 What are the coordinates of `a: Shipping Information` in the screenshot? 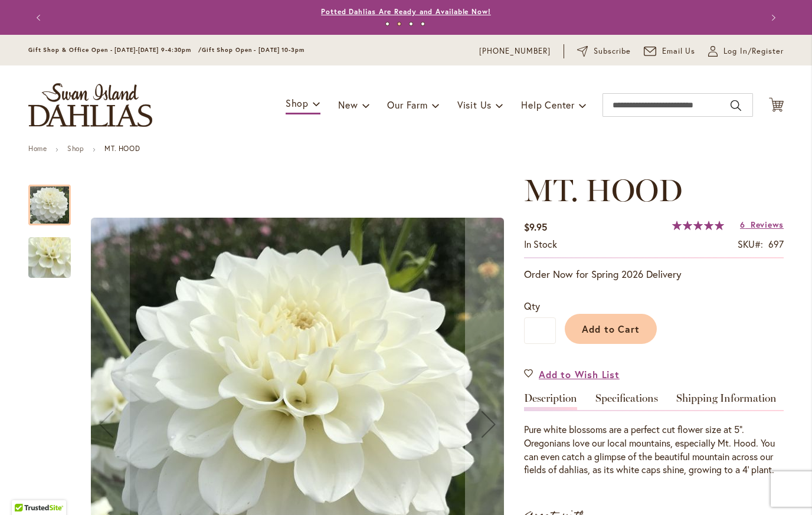 It's located at (727, 402).